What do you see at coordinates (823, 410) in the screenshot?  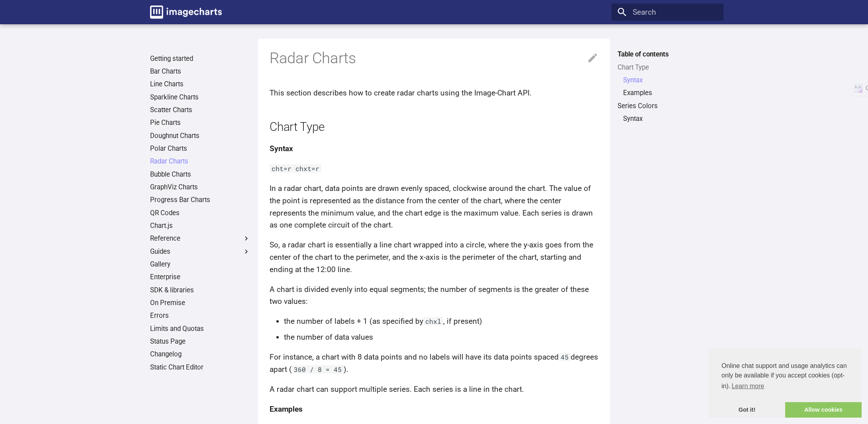 I see `a: allow cookies` at bounding box center [823, 410].